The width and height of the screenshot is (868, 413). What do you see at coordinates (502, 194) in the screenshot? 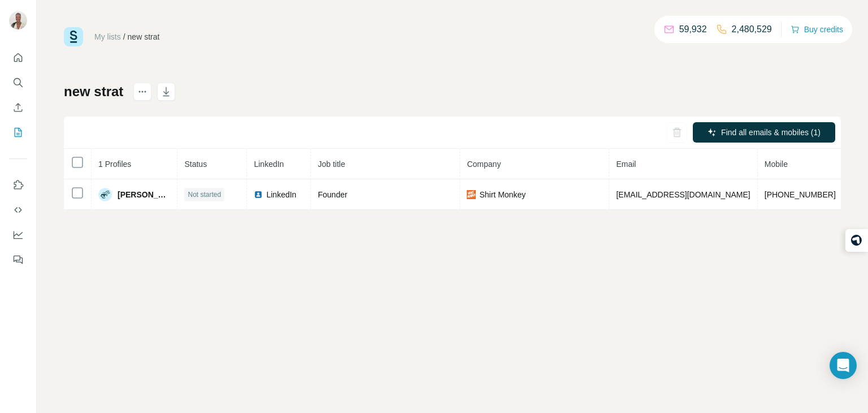
I see `span: Shirt Monkey` at bounding box center [502, 194].